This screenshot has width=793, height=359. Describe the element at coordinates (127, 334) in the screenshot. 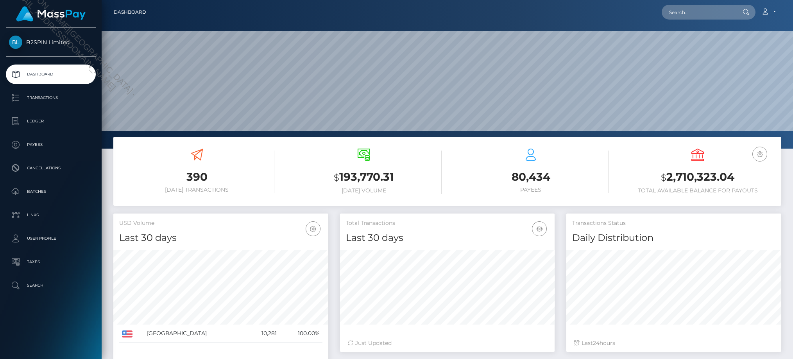

I see `img: US.png` at that location.